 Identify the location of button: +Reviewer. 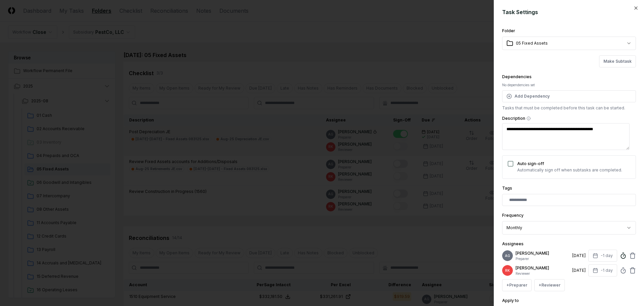
(550, 285).